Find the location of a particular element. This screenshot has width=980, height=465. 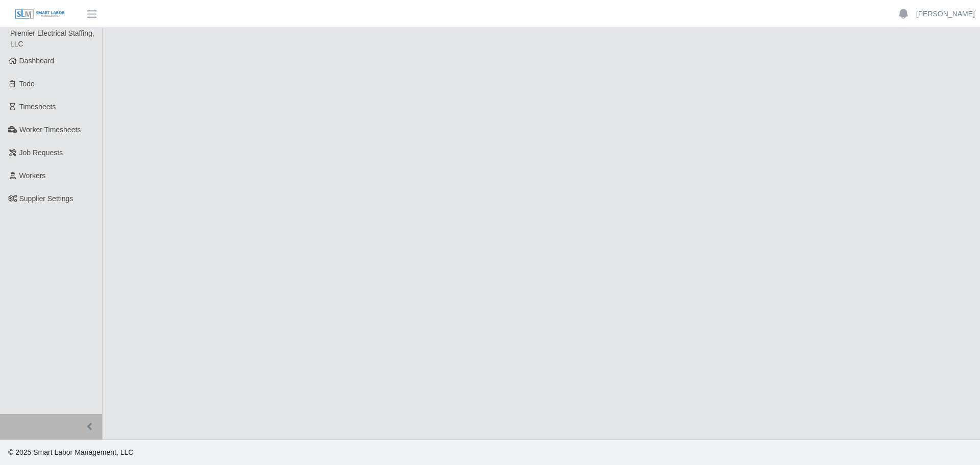

img: SLM Logo is located at coordinates (40, 14).